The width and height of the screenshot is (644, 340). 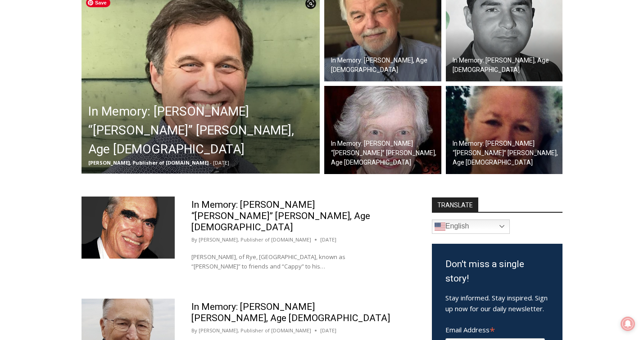 I want to click on strong: TRANSLATE, so click(x=455, y=205).